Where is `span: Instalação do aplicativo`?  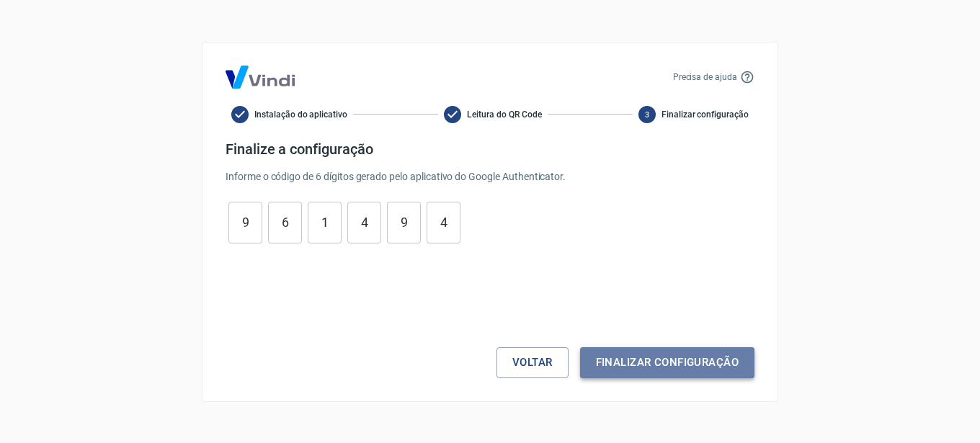 span: Instalação do aplicativo is located at coordinates (300, 115).